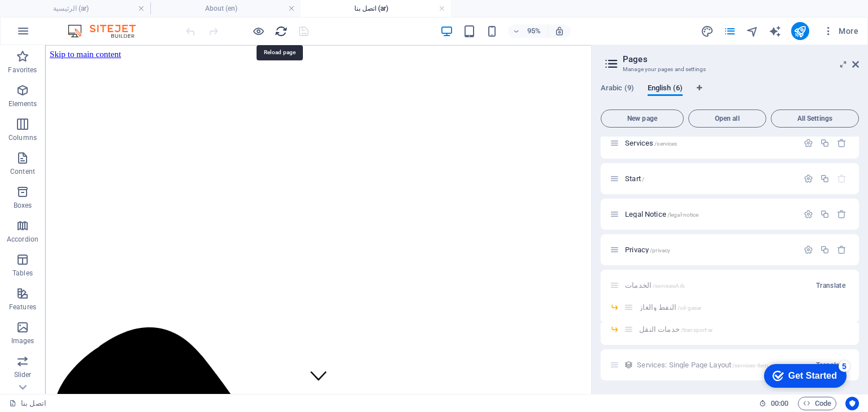 This screenshot has width=868, height=412. I want to click on span: Code, so click(817, 403).